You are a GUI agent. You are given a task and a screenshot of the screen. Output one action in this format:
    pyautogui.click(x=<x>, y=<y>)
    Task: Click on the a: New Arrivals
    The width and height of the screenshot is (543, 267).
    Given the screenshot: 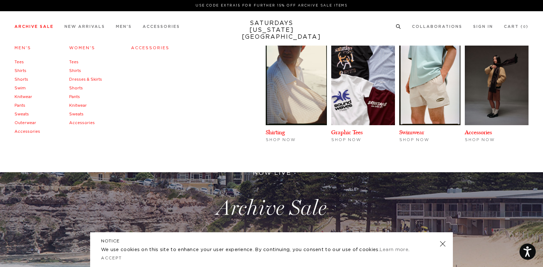 What is the action you would take?
    pyautogui.click(x=85, y=26)
    